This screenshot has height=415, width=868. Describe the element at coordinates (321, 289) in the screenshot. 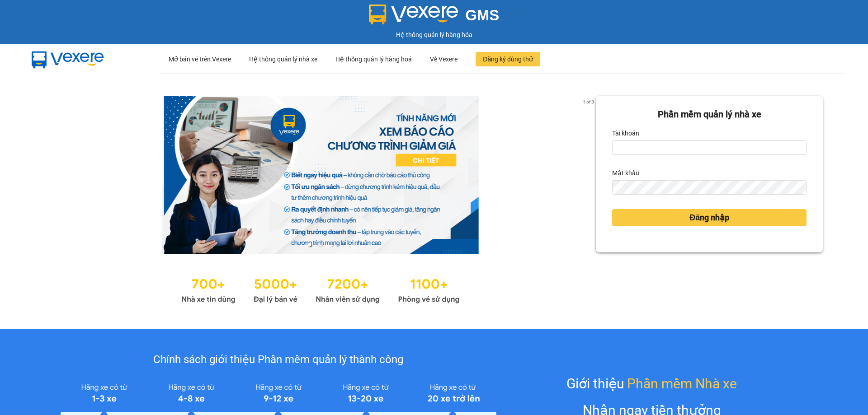

I see `img: Statistics.png` at that location.